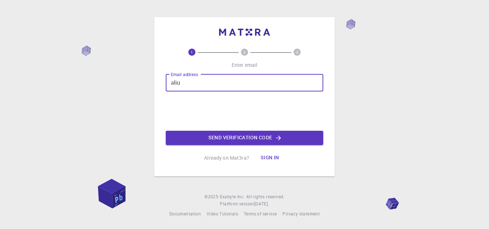 Image resolution: width=489 pixels, height=229 pixels. I want to click on span: © 2025, so click(212, 197).